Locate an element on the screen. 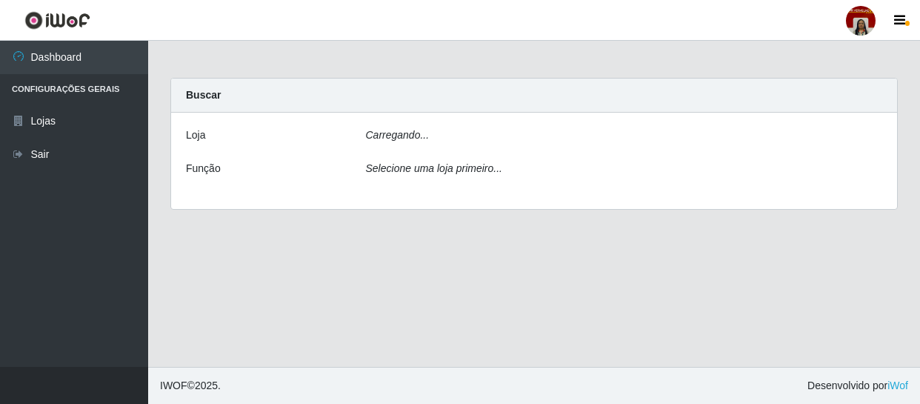 The height and width of the screenshot is (404, 920). i: Selecione uma loja primeiro... is located at coordinates (434, 168).